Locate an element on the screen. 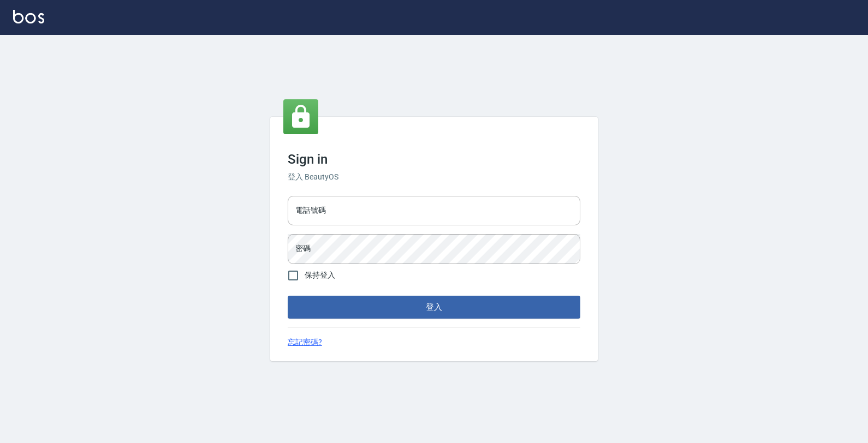  a: 忘記密碼? is located at coordinates (304, 342).